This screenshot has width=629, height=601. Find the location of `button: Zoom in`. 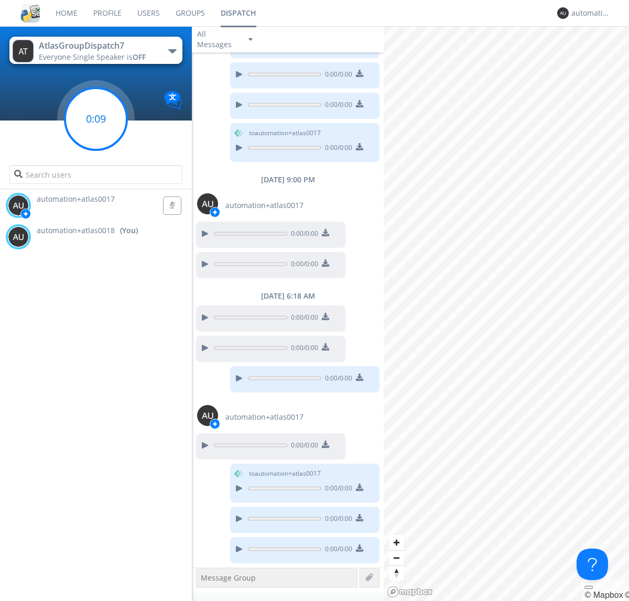

button: Zoom in is located at coordinates (396, 543).